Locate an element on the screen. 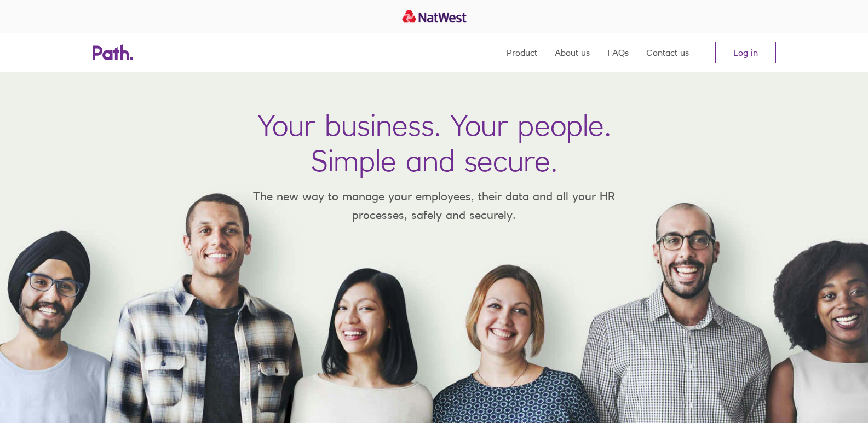 The image size is (868, 423). a: Product is located at coordinates (522, 53).